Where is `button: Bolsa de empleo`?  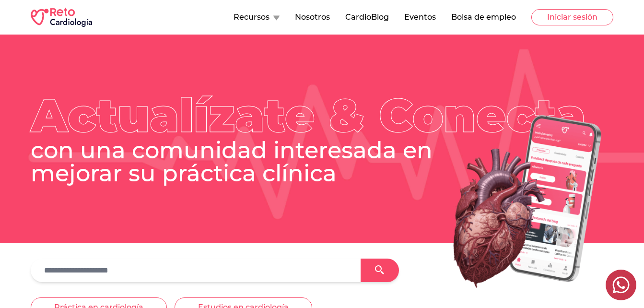 button: Bolsa de empleo is located at coordinates (483, 17).